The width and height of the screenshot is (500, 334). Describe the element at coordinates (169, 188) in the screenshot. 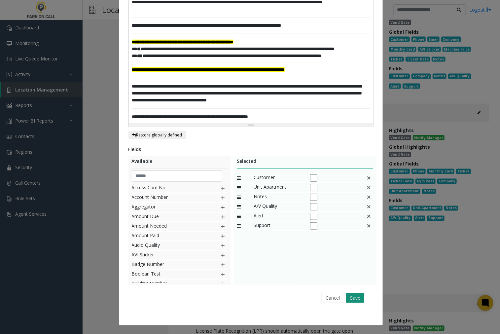

I see `span: Access Card No.` at that location.